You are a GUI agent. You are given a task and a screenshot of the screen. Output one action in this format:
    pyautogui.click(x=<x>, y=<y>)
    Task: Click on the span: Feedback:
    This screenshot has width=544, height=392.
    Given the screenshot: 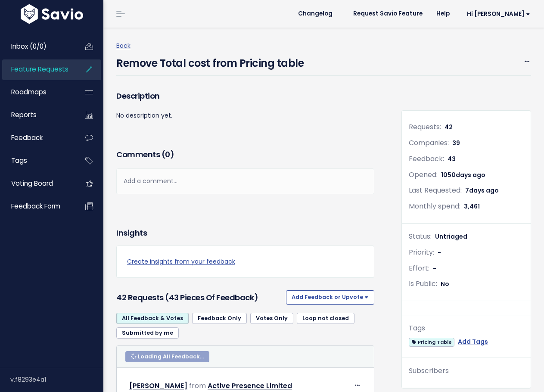 What is the action you would take?
    pyautogui.click(x=426, y=158)
    